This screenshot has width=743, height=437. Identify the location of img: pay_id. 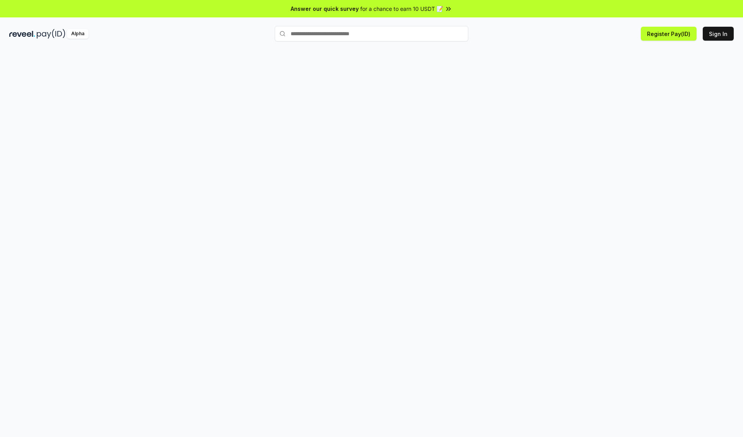
(51, 34).